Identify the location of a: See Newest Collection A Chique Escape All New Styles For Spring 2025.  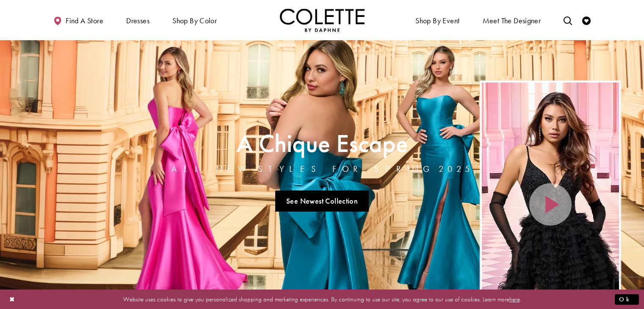
(322, 201).